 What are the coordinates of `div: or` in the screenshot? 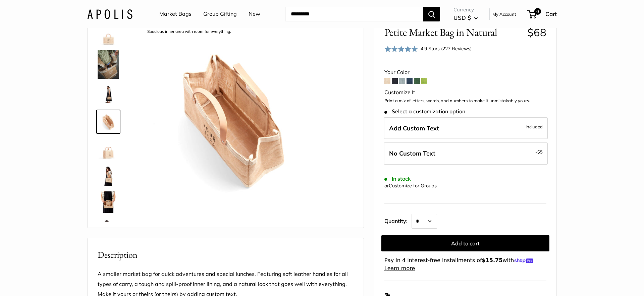 It's located at (411, 186).